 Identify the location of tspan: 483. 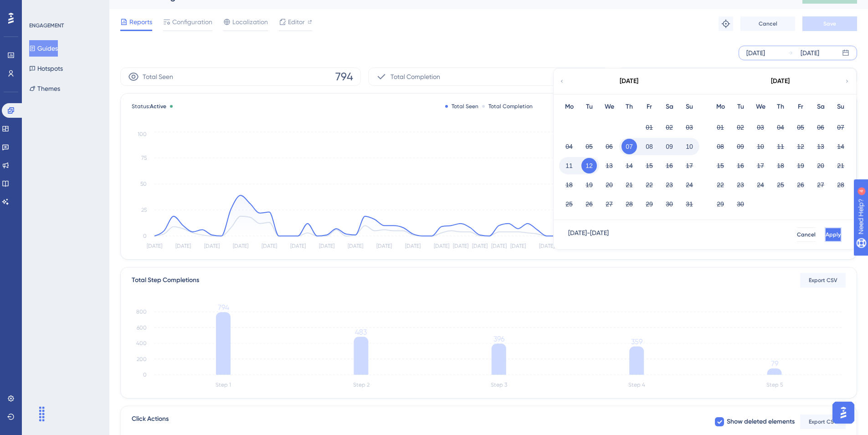
(361, 332).